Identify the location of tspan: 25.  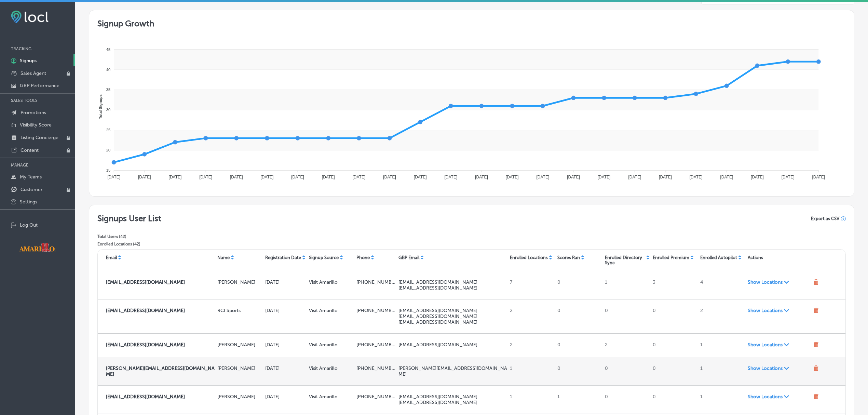
(108, 130).